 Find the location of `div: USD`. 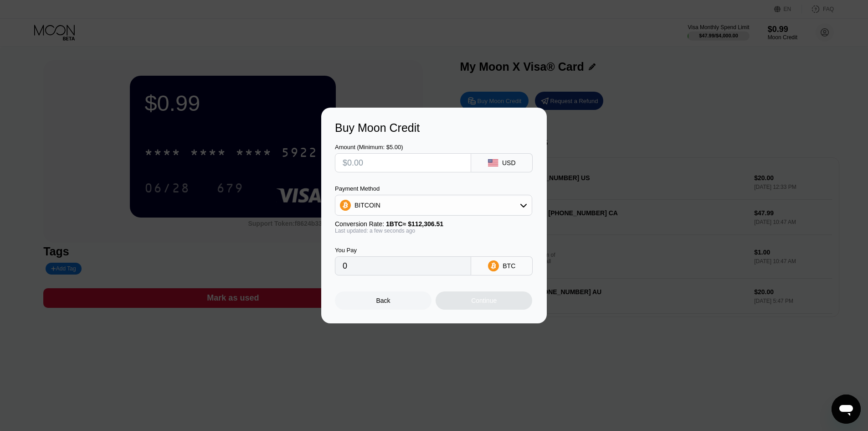

div: USD is located at coordinates (509, 163).